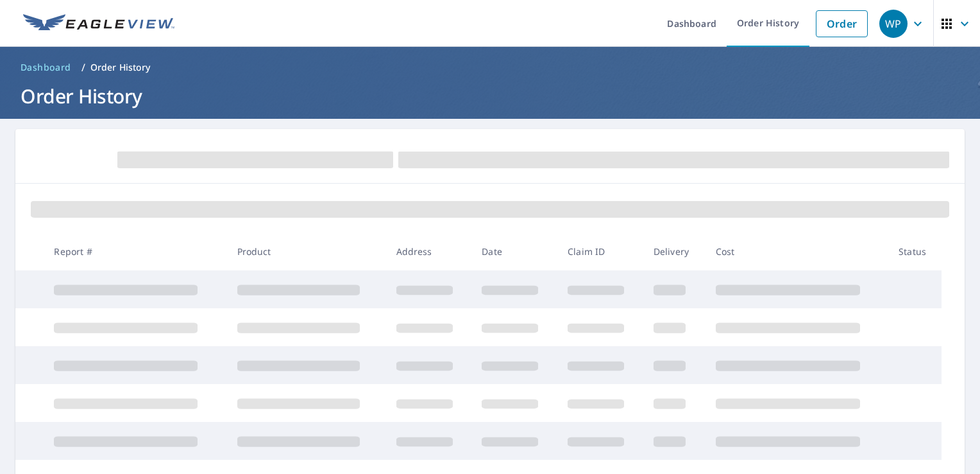 The width and height of the screenshot is (980, 474). What do you see at coordinates (894, 24) in the screenshot?
I see `div: WP` at bounding box center [894, 24].